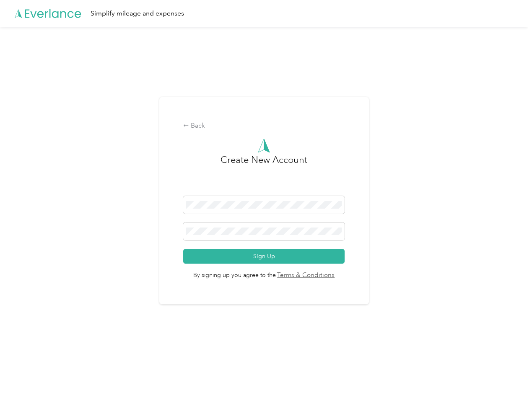  What do you see at coordinates (137, 13) in the screenshot?
I see `div: Simplify mileage and expenses` at bounding box center [137, 13].